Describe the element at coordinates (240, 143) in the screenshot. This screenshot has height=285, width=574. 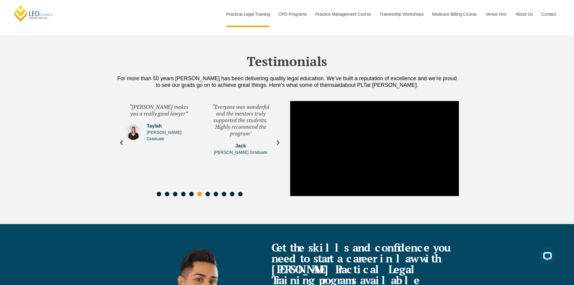
I see `div: 7 / 11` at that location.